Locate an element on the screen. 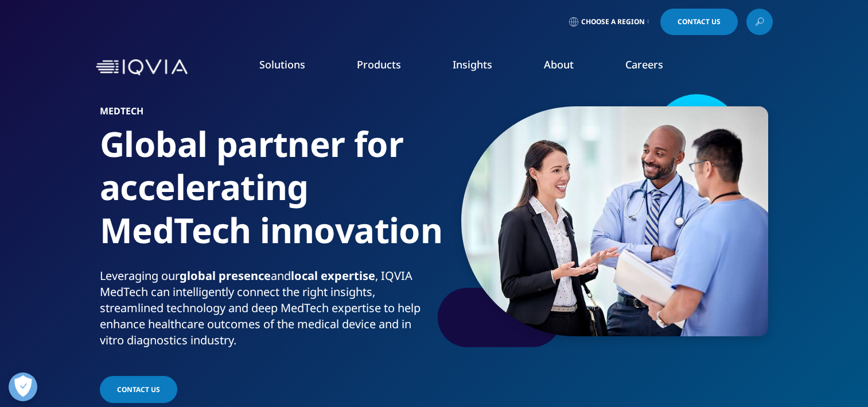  p: Leveraging our and , IQVIA MedTech can intelligently connect the right insights, streamlined tech... is located at coordinates (265, 311).